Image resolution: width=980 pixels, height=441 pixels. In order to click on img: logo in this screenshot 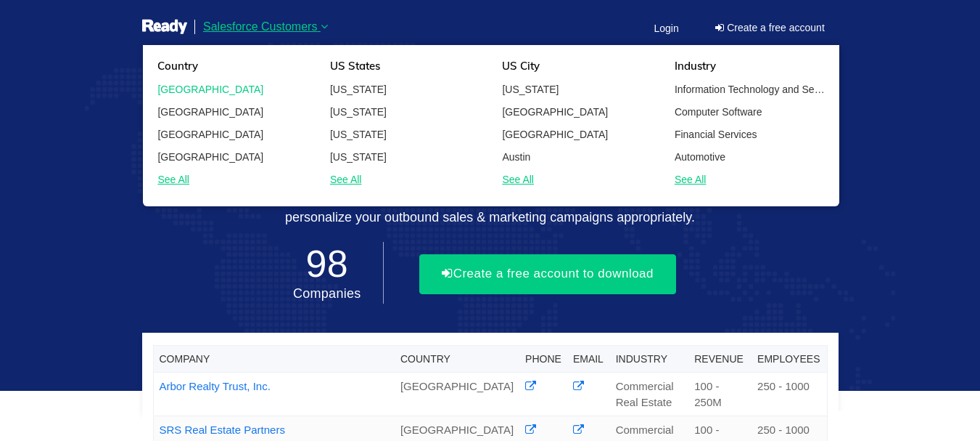, I will do `click(164, 26)`.